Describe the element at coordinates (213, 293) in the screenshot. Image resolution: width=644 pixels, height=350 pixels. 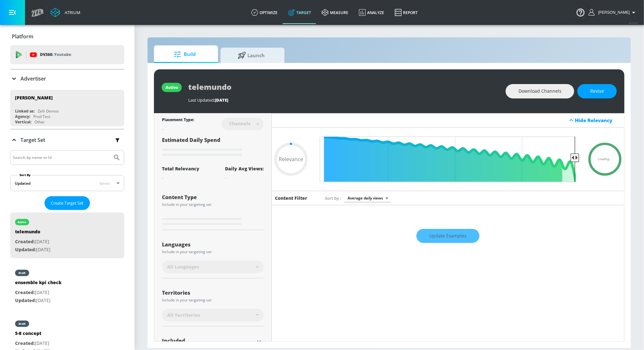
I see `div: Territories` at that location.